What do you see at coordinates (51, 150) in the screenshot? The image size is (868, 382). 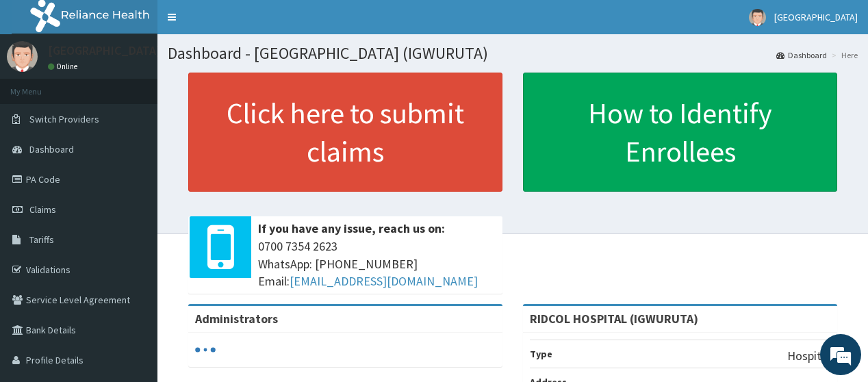 I see `span: Dashboard` at bounding box center [51, 150].